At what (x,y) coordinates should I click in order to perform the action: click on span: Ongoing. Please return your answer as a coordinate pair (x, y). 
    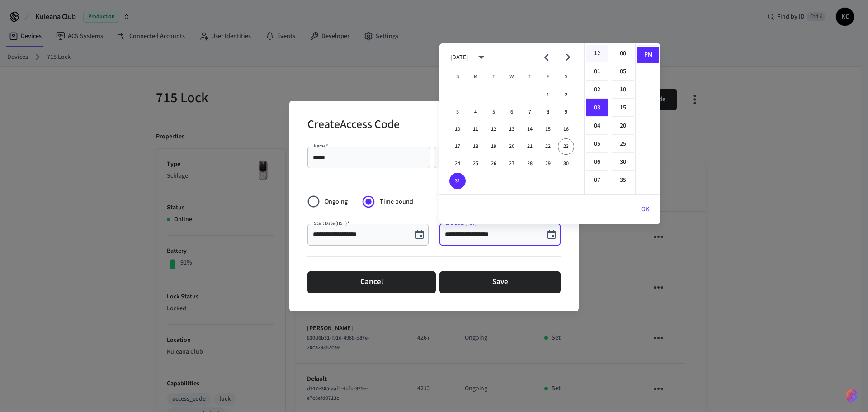
    Looking at the image, I should click on (336, 202).